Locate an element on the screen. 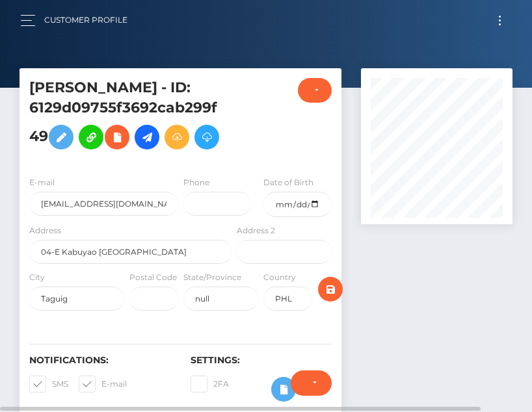 The width and height of the screenshot is (532, 412). a: Customer Profile is located at coordinates (86, 20).